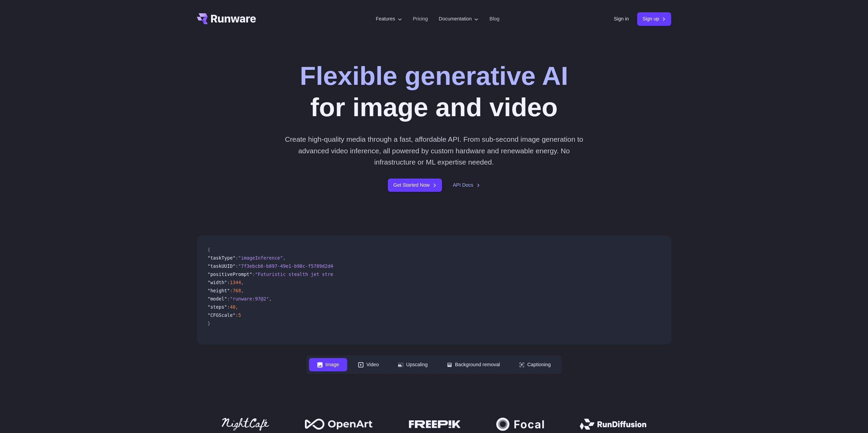 The width and height of the screenshot is (868, 433). What do you see at coordinates (382, 274) in the screenshot?
I see `span: "Futuristic stealth jet streaking through a neon-lit cityscape with glowing purple exhaust"` at bounding box center [382, 274].